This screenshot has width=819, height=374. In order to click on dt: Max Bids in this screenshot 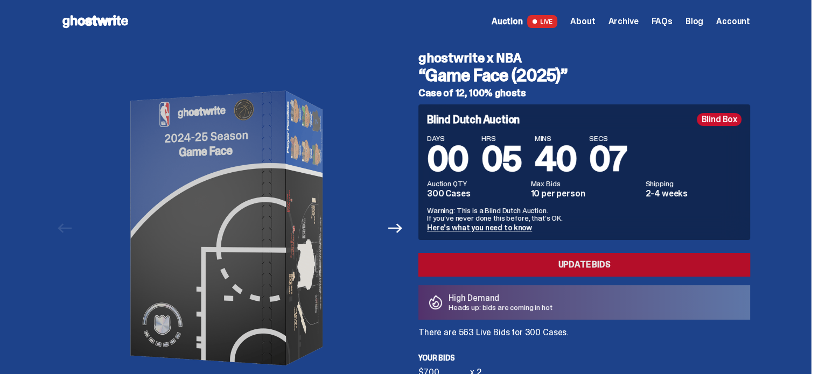, I will do `click(585, 184)`.